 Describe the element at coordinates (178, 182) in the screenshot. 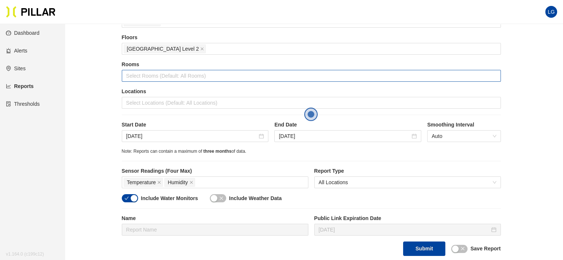

I see `span: Humidity` at that location.